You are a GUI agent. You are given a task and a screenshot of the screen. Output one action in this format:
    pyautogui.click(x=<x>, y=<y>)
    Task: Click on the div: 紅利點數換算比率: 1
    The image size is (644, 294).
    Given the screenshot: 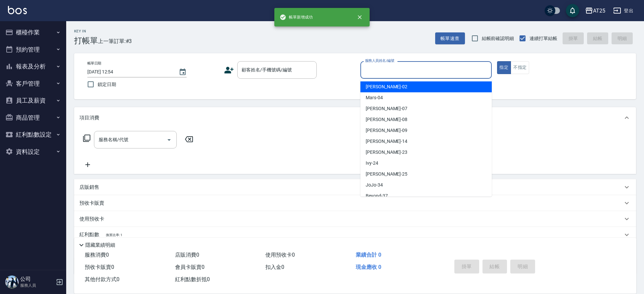 What is the action you would take?
    pyautogui.click(x=355, y=235)
    